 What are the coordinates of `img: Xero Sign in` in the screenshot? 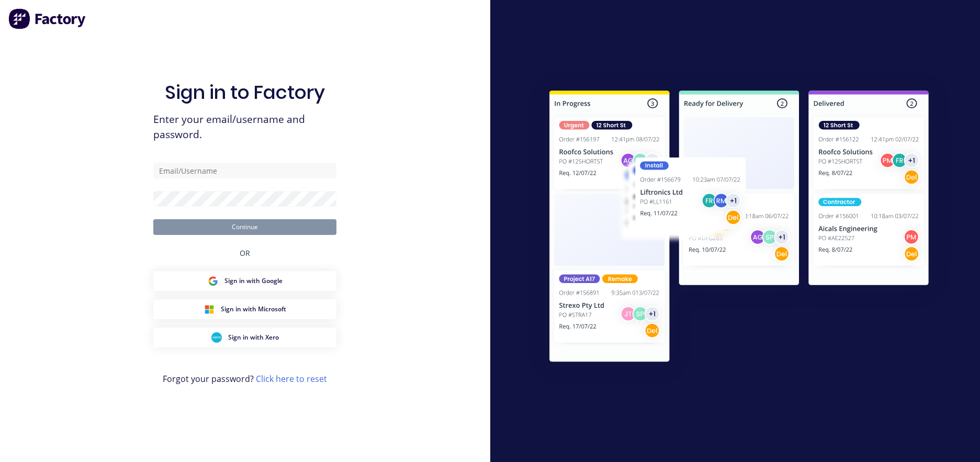 It's located at (216, 338).